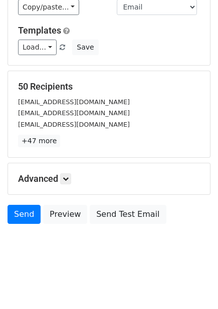 This screenshot has width=218, height=309. What do you see at coordinates (193, 285) in the screenshot?
I see `div: Widget de chat` at bounding box center [193, 285].